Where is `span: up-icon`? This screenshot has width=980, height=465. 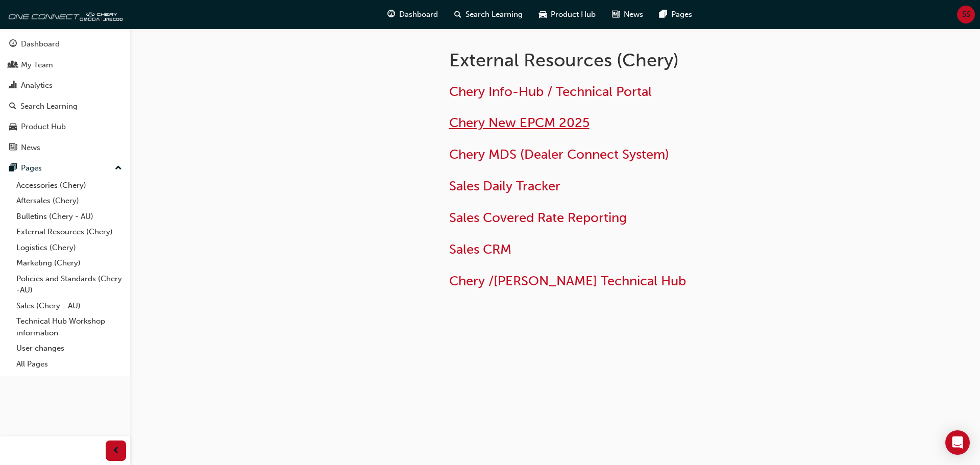 span: up-icon is located at coordinates (118, 169).